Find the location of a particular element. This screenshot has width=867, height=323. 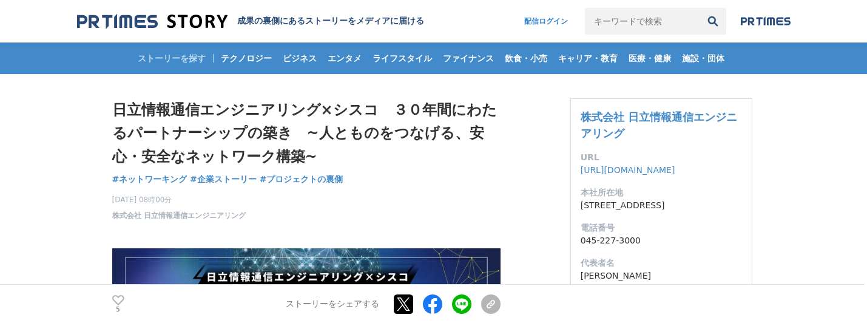

a: #ネットワーキング is located at coordinates (150, 179).